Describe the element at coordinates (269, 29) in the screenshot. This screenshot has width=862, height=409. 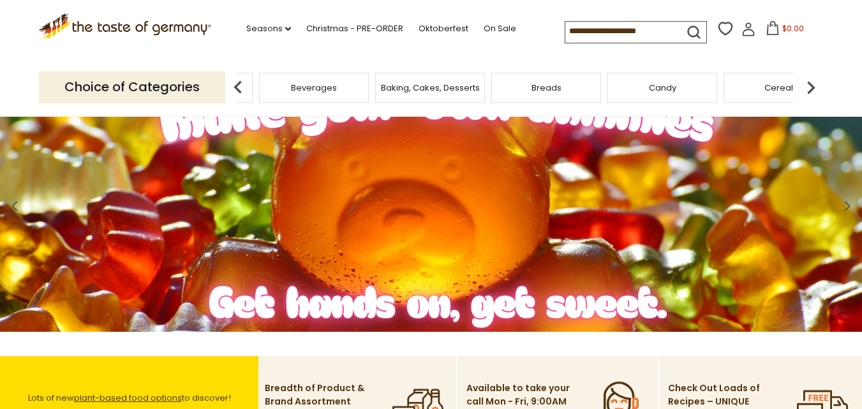
I see `a: Seasons` at that location.